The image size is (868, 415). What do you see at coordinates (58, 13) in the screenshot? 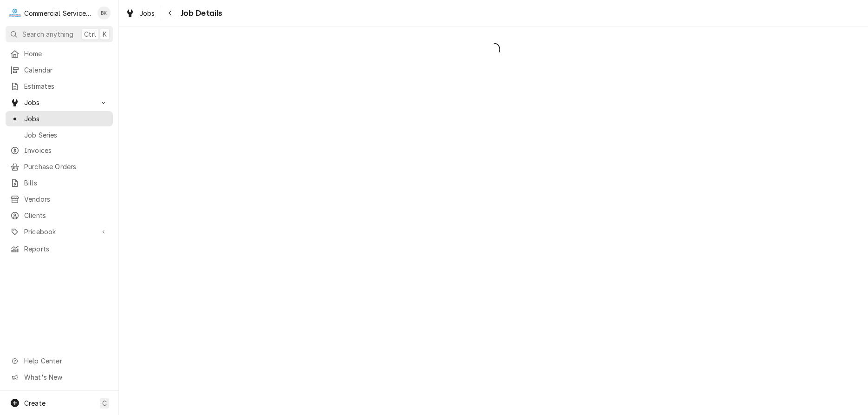
I see `div: Commercial Service Co.` at bounding box center [58, 13].